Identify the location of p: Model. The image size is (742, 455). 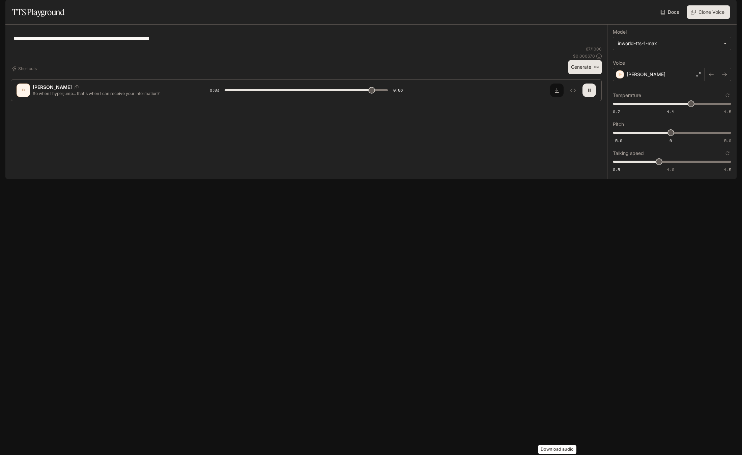
(619, 32).